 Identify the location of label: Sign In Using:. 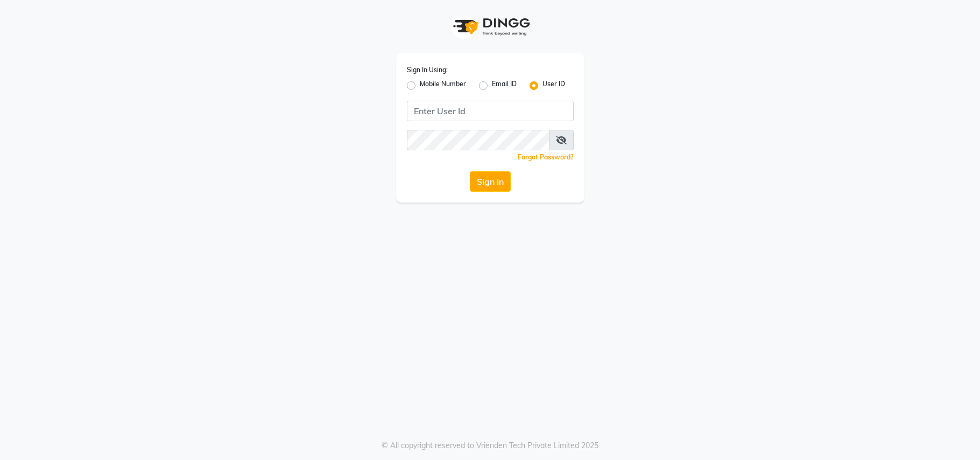
(427, 70).